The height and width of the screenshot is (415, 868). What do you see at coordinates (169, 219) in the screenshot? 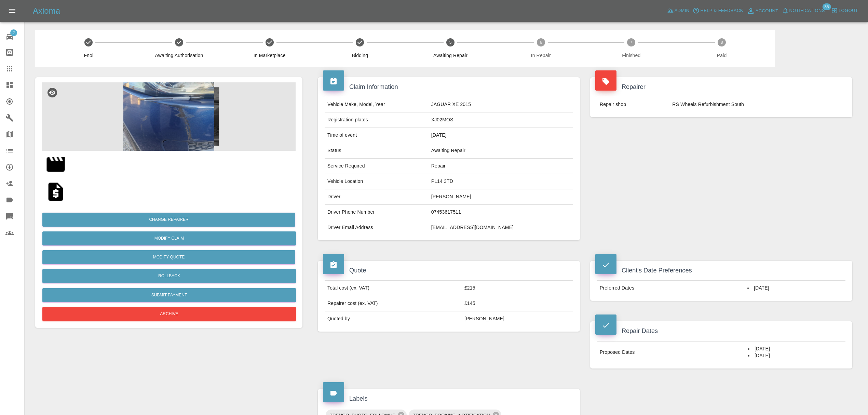
I see `button: Change Repairer` at bounding box center [169, 219].